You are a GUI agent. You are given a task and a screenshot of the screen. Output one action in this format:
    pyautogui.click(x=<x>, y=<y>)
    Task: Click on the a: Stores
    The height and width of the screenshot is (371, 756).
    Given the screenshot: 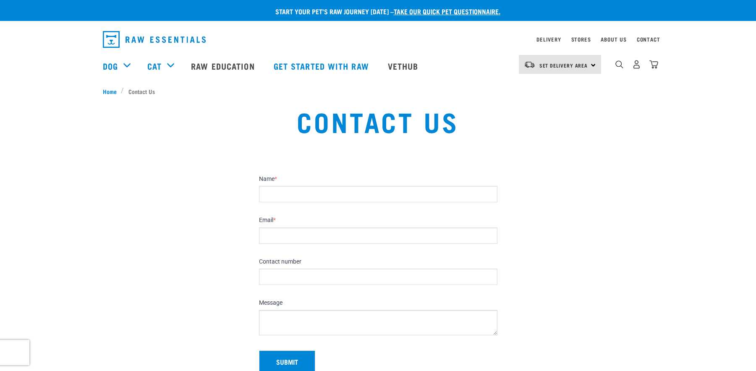 What is the action you would take?
    pyautogui.click(x=581, y=39)
    